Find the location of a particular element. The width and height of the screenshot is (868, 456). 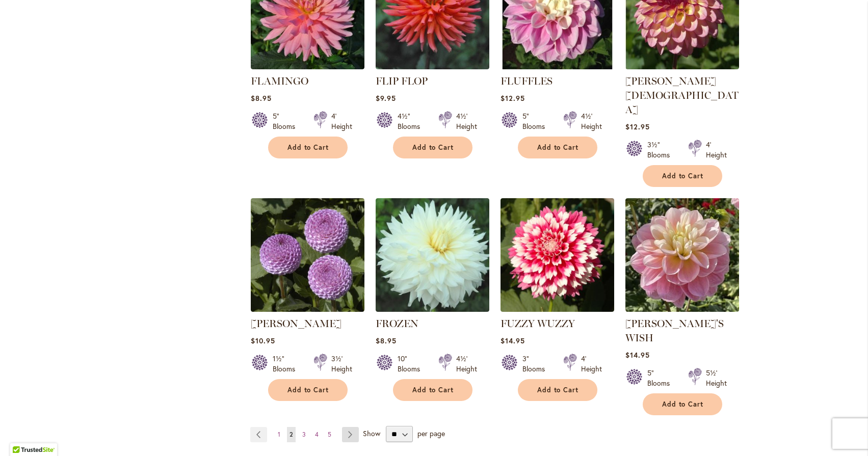

img: Frozen is located at coordinates (432, 254).